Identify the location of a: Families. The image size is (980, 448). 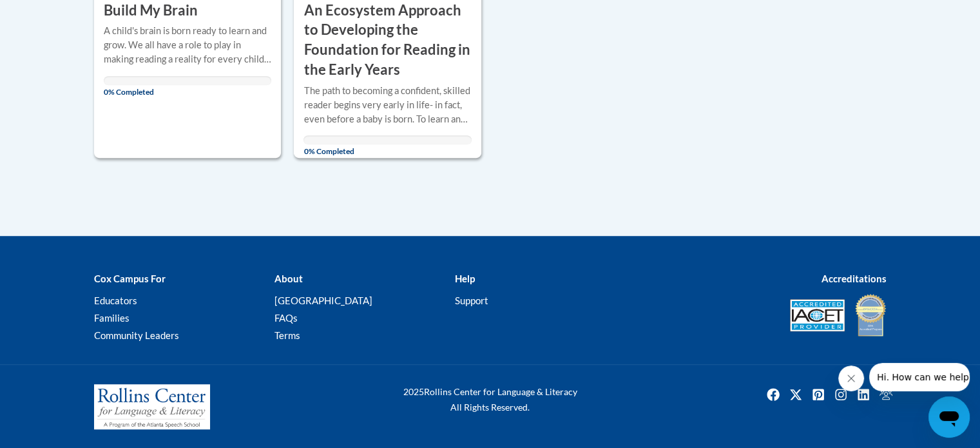
(111, 318).